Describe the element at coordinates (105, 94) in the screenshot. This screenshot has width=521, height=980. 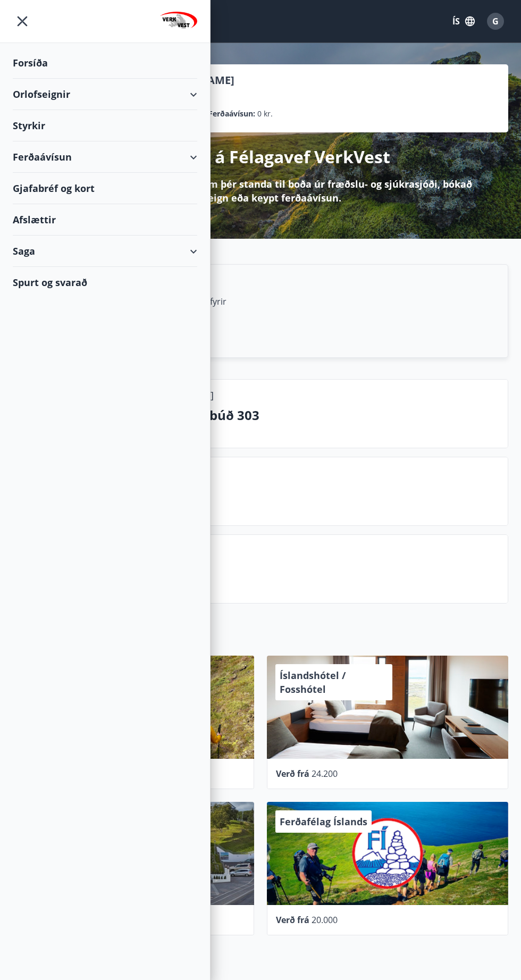
I see `div: Orlofseignir` at that location.